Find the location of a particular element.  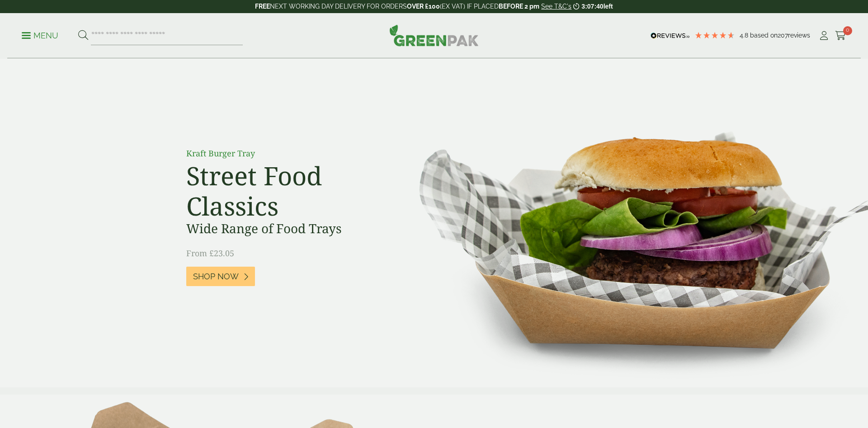

strong: BEFORE 2 pm is located at coordinates (519, 6).